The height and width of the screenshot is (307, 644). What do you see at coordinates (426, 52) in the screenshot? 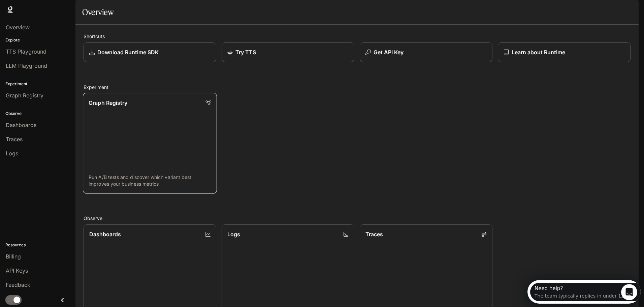
I see `button: Get API Key` at bounding box center [426, 52].